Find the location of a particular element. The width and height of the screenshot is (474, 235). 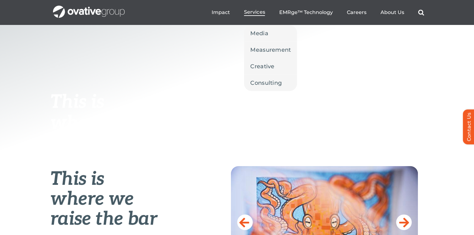

span: Measurement is located at coordinates (271, 50).